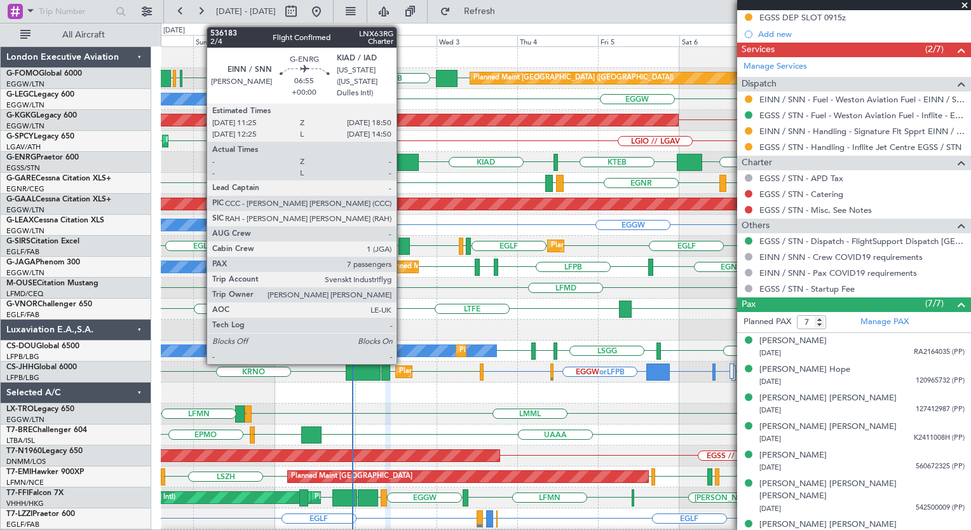  What do you see at coordinates (19, 514) in the screenshot?
I see `span: T7-LZZI` at bounding box center [19, 514].